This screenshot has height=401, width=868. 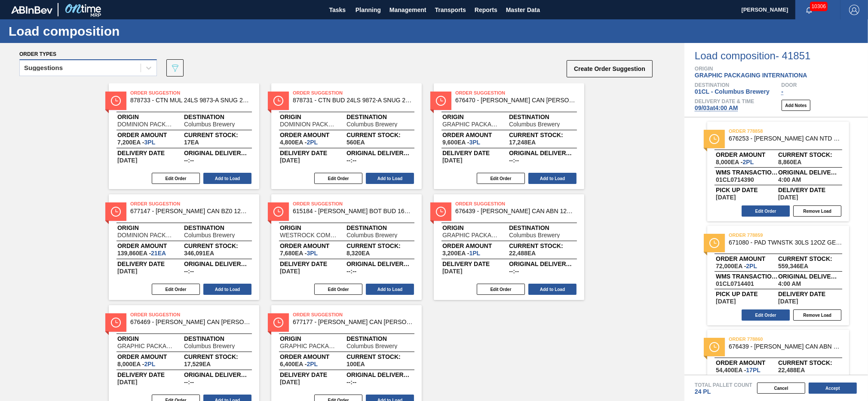 What do you see at coordinates (793, 266) in the screenshot?
I see `span: ,559,346,EA` at bounding box center [793, 266].